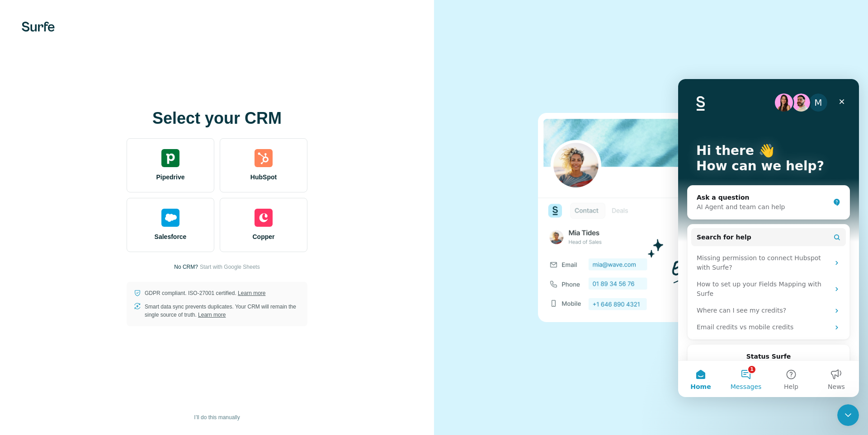 The width and height of the screenshot is (868, 435). Describe the element at coordinates (90, 88) in the screenshot. I see `p: How can we help?` at that location.